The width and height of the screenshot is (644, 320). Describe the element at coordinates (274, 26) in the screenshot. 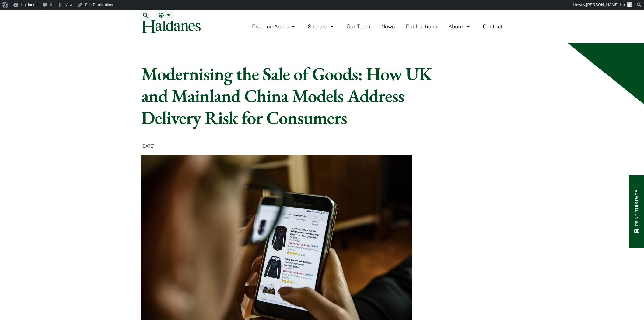

I see `a: Practice Areas` at that location.